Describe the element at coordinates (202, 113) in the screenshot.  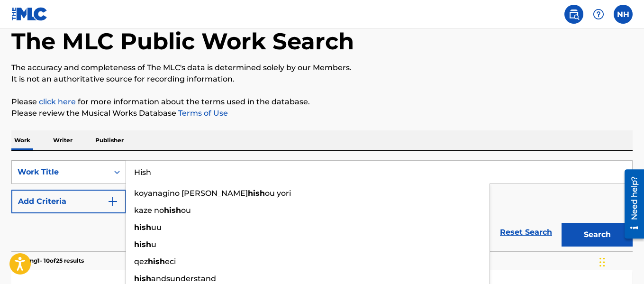
I see `a: Terms of Use` at that location.